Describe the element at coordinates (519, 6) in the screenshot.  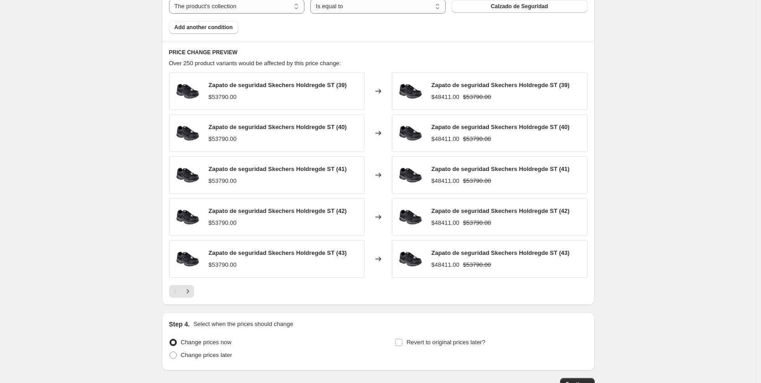
I see `span: Calzado de Seguridad` at that location.